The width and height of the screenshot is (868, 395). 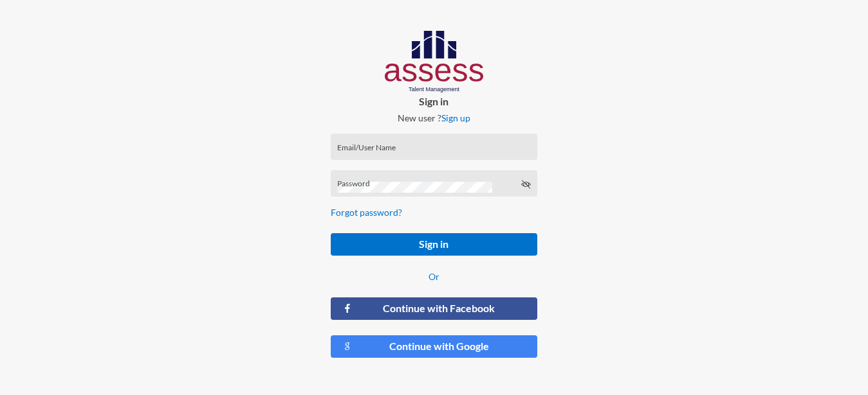 I want to click on p: New user ?, so click(x=434, y=118).